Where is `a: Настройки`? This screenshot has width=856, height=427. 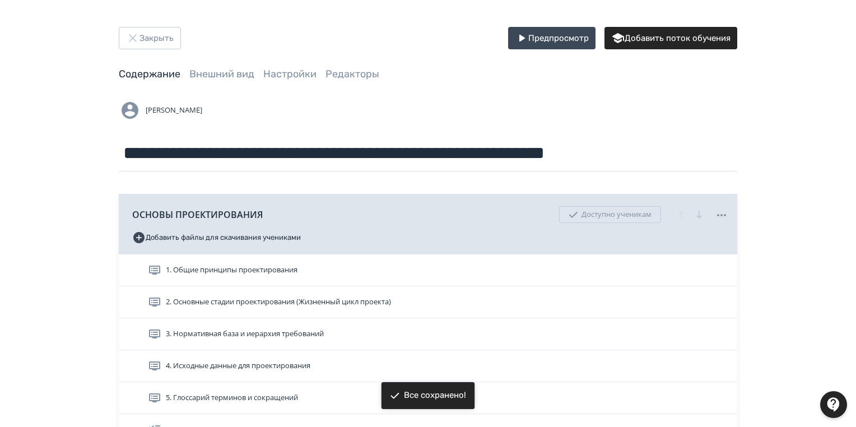
a: Настройки is located at coordinates (290, 74).